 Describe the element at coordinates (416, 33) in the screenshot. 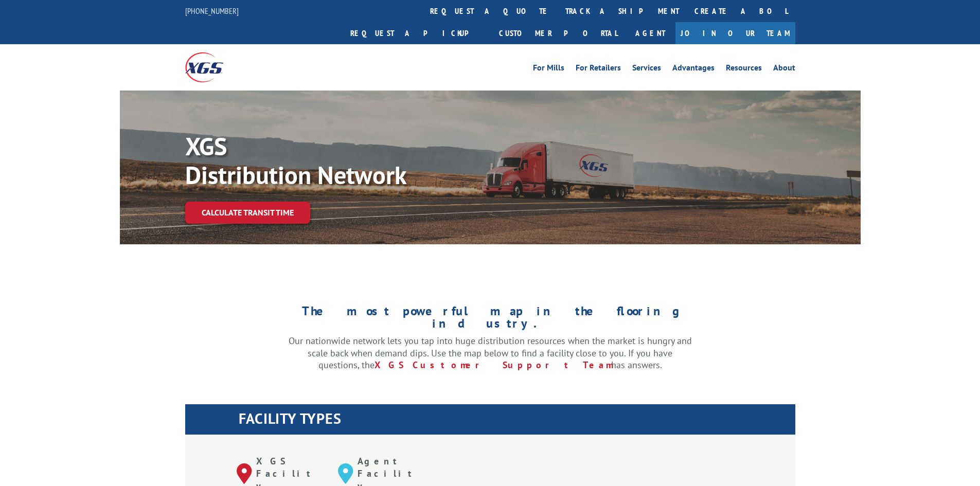

I see `a: Request a pickup` at that location.